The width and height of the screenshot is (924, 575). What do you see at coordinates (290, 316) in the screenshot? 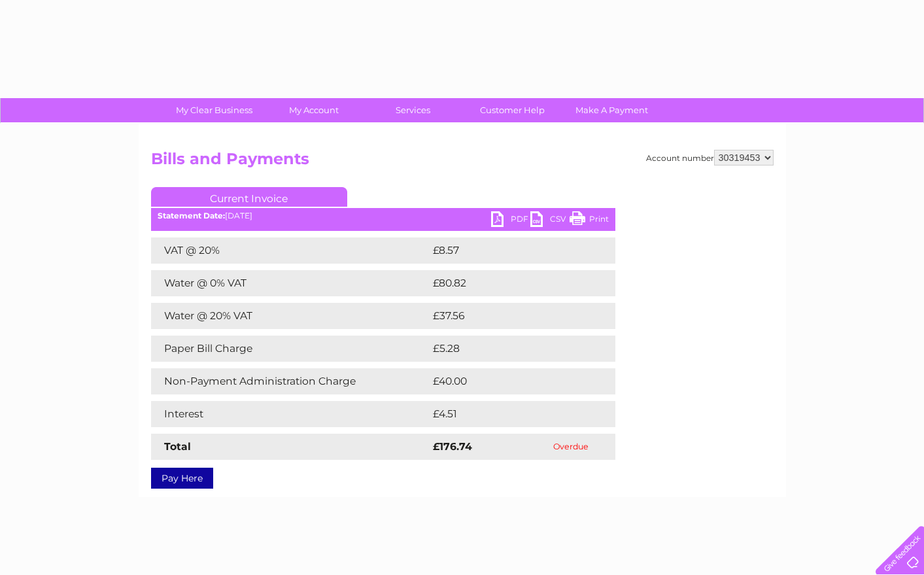
I see `td: Water @ 20% VAT` at bounding box center [290, 316].